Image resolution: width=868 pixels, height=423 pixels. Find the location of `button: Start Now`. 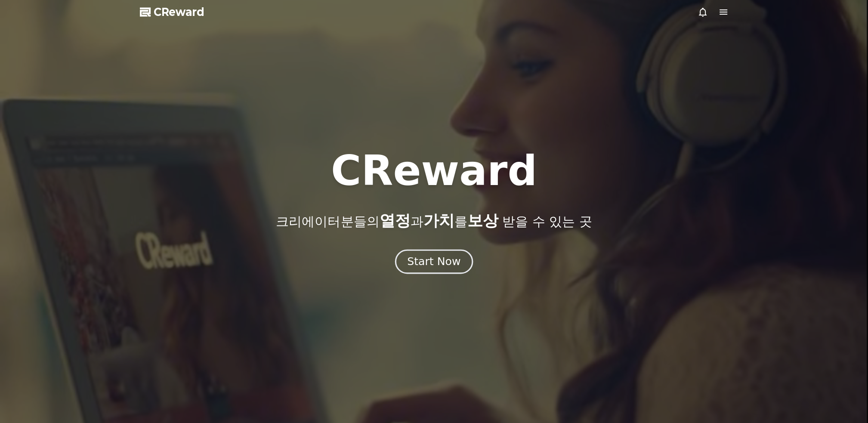

button: Start Now is located at coordinates (434, 261).